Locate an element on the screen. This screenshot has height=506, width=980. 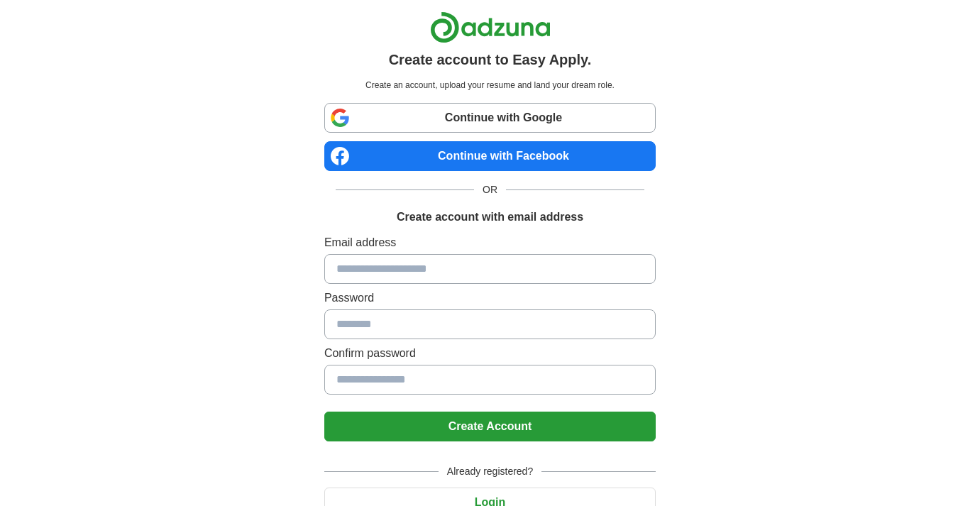
span: Already registered? is located at coordinates (490, 472).